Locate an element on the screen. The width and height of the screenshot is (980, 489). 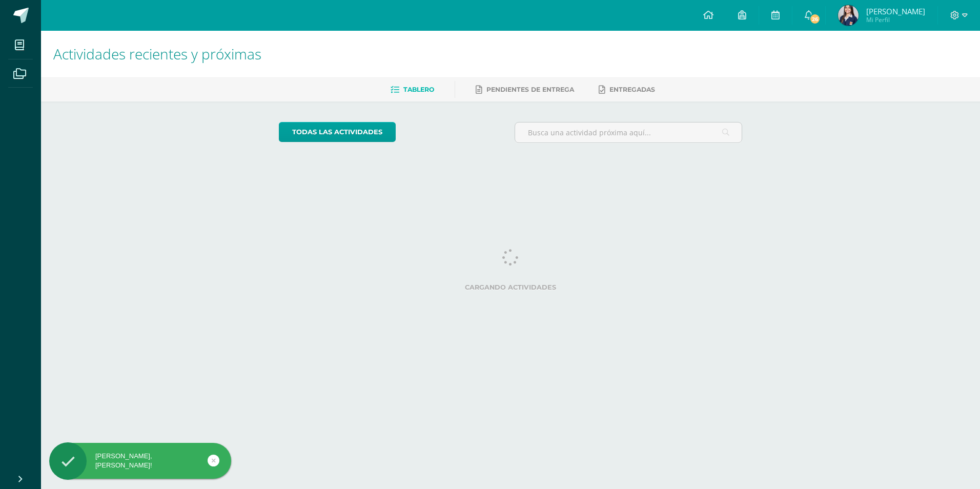
a: Tablero is located at coordinates (412, 90).